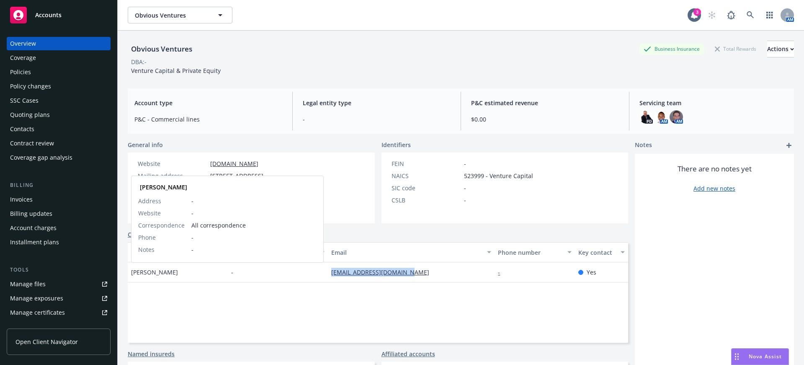 Image resolution: width=804 pixels, height=365 pixels. What do you see at coordinates (781, 49) in the screenshot?
I see `button: Actions` at bounding box center [781, 49].